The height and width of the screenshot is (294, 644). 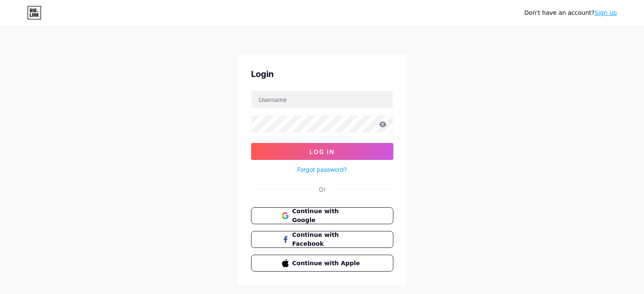 I want to click on a: Forgot password?, so click(x=322, y=170).